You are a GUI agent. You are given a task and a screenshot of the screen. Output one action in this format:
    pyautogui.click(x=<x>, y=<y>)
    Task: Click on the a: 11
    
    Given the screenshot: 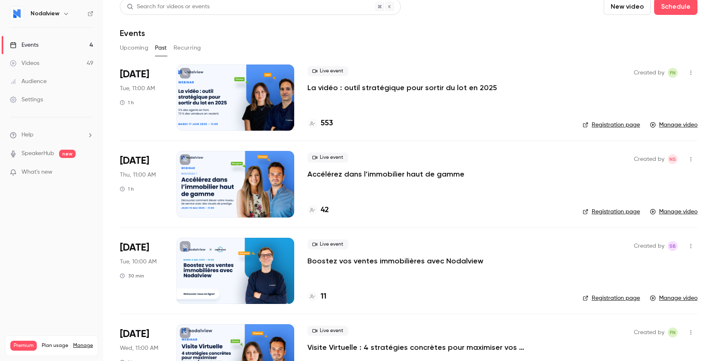 What is the action you would take?
    pyautogui.click(x=317, y=296)
    